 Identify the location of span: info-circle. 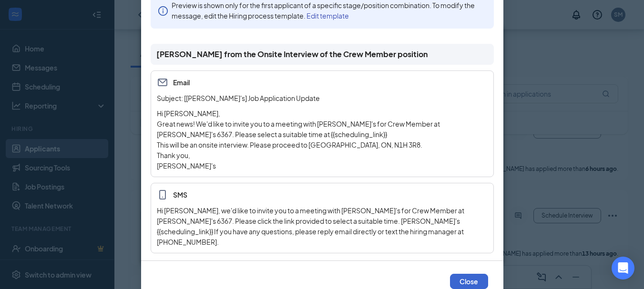
(163, 10).